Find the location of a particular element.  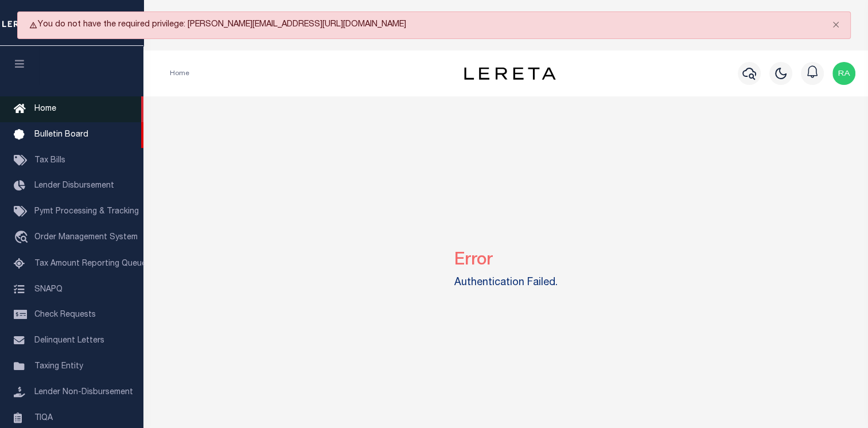

span: Home is located at coordinates (46, 109).